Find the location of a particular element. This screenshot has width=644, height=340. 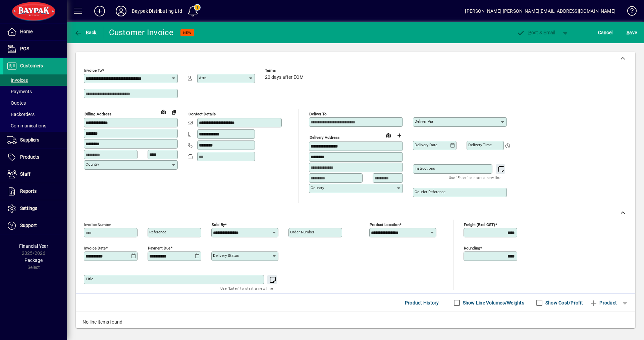

mat-label: Deliver via is located at coordinates (424, 121).